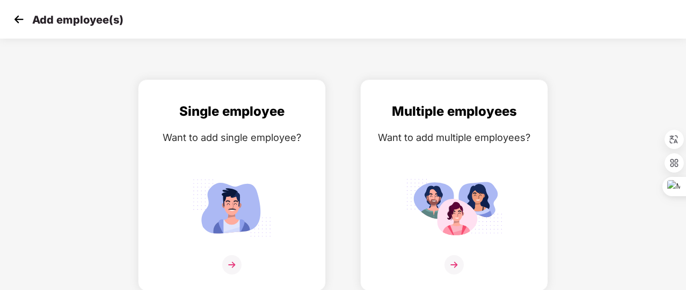  I want to click on div: Want to add multiple employees?, so click(454, 137).